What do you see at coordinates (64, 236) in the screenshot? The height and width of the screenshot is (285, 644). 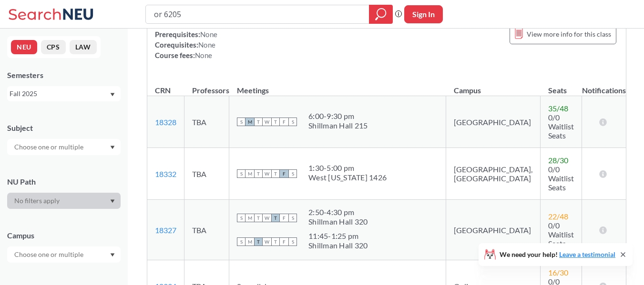 I see `div: Campus` at bounding box center [64, 236].